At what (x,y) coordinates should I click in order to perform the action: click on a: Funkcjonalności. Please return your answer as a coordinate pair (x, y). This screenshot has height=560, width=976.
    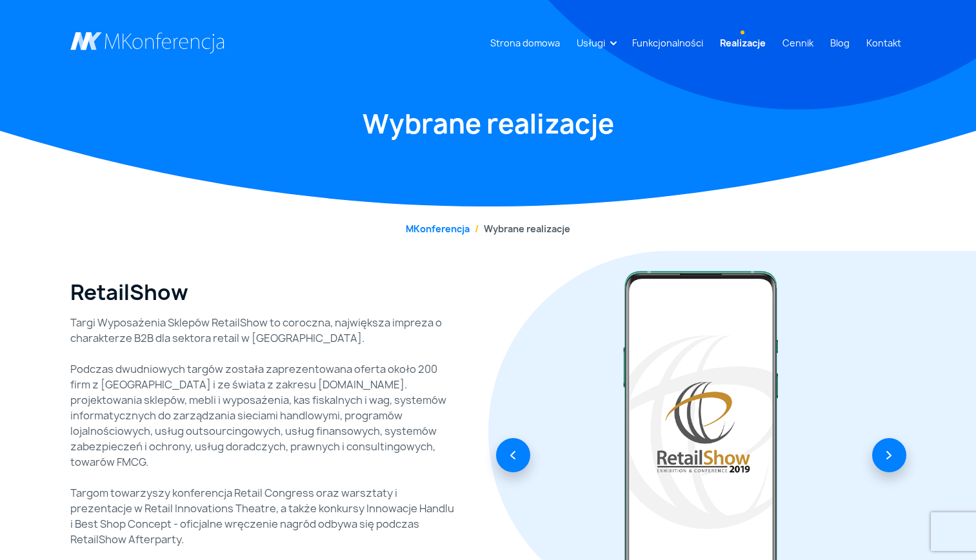
    Looking at the image, I should click on (668, 42).